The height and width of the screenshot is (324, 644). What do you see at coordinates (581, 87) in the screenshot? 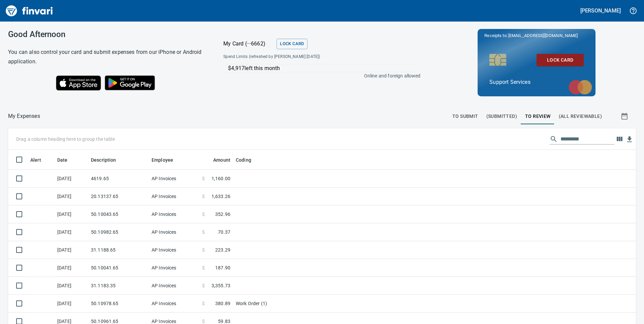
I see `img: mastercard.svg` at bounding box center [581, 87].